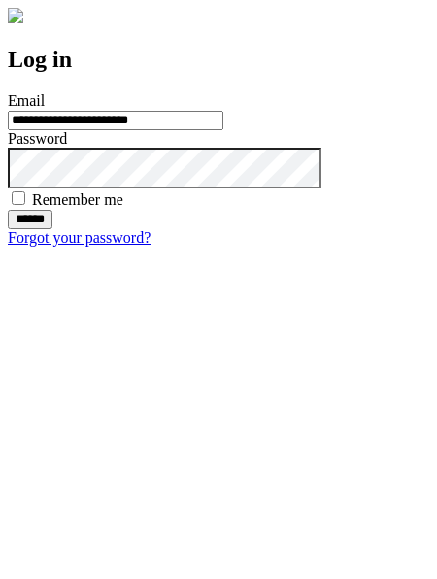  I want to click on label: Email, so click(26, 100).